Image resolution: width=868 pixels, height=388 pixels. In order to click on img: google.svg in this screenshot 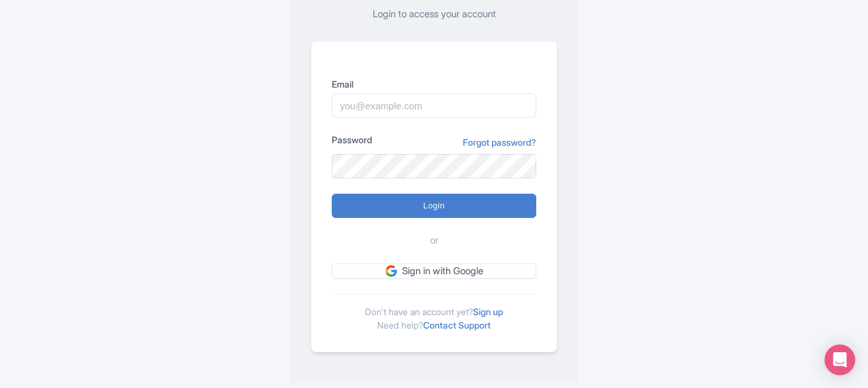, I will do `click(391, 271)`.